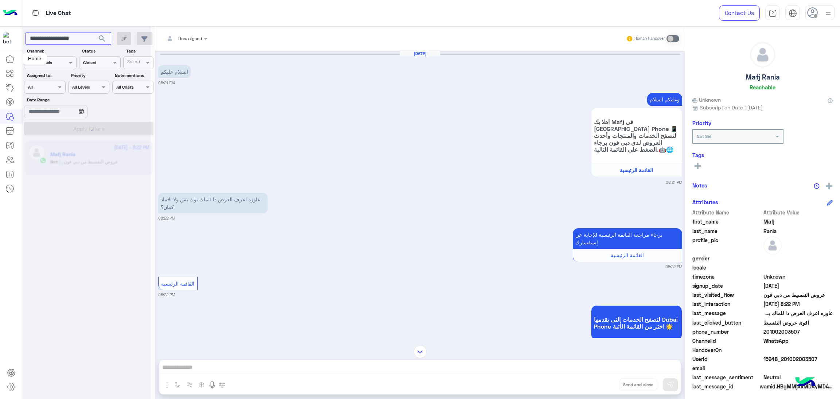 This screenshot has width=840, height=399. I want to click on span: phone_number, so click(727, 331).